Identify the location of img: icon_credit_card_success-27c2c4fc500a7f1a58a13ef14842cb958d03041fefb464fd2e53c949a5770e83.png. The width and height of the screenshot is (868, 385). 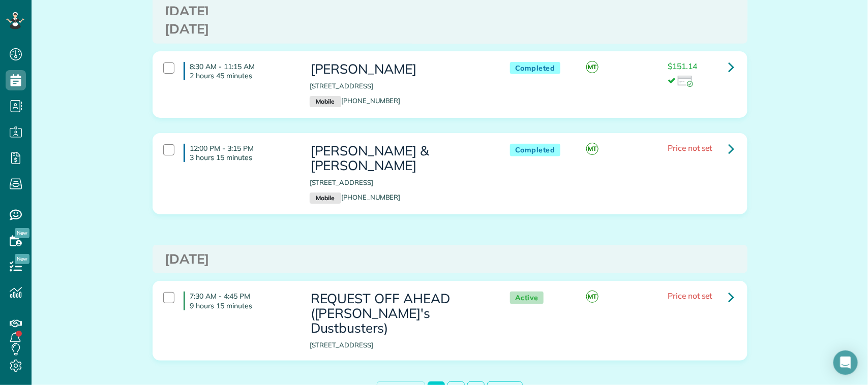
(686, 81).